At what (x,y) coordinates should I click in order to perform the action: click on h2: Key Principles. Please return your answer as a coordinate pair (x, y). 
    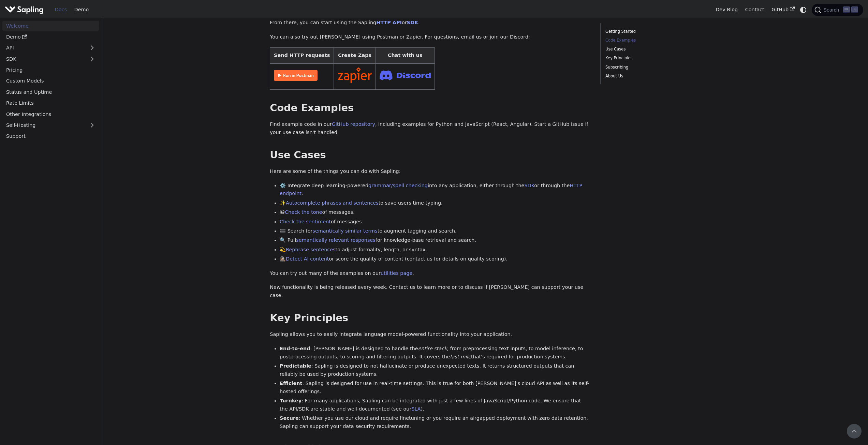
    Looking at the image, I should click on (430, 318).